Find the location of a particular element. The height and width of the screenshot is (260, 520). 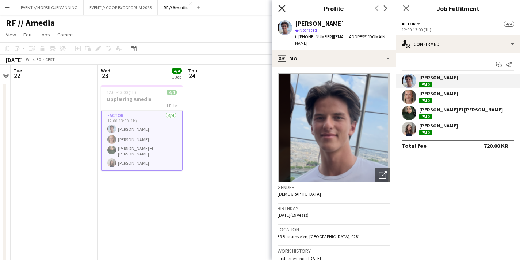

a: Comms is located at coordinates (65, 35).